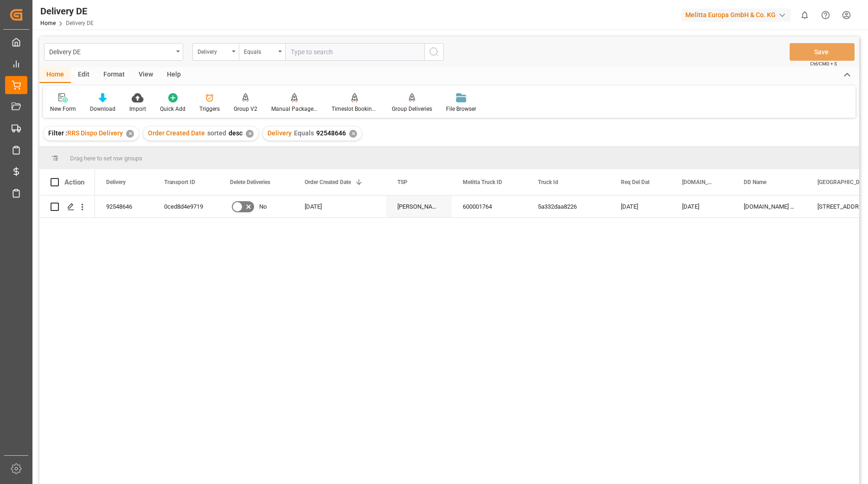 The height and width of the screenshot is (484, 868). I want to click on div: Press SPACE to select this row., so click(67, 207).